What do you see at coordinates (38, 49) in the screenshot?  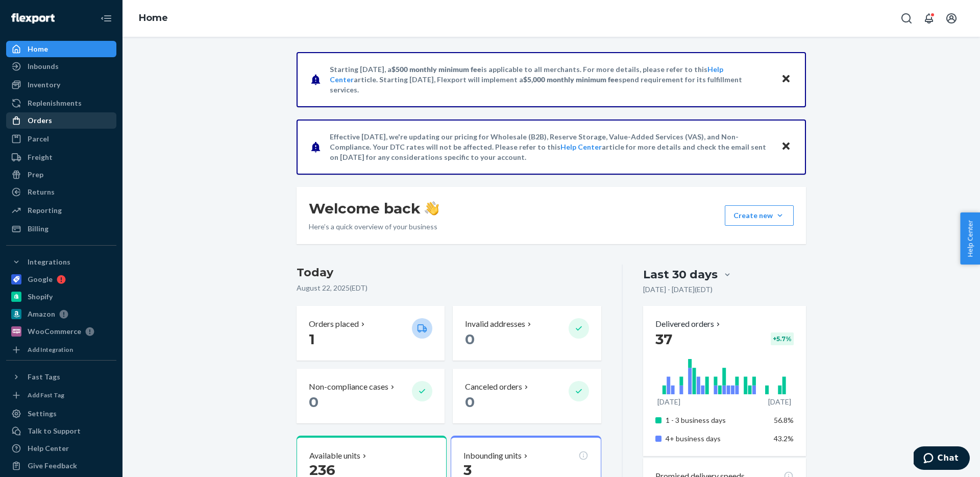 I see `div: Home` at bounding box center [38, 49].